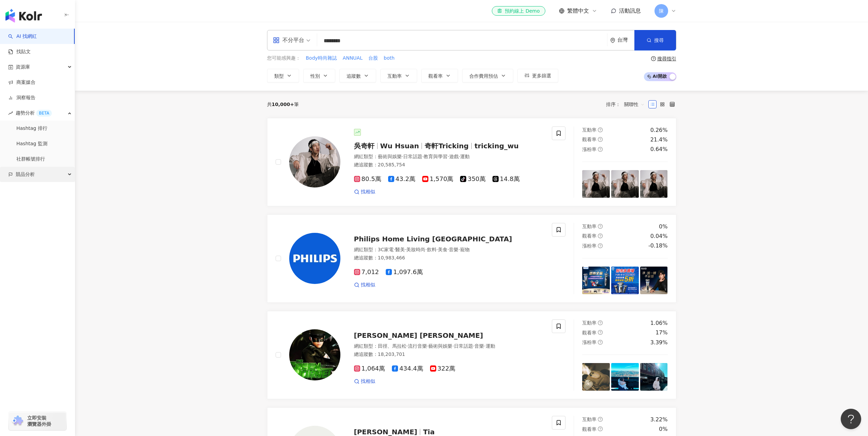 The height and width of the screenshot is (436, 868). Describe the element at coordinates (483, 76) in the screenshot. I see `span: 合作費用預估` at that location.